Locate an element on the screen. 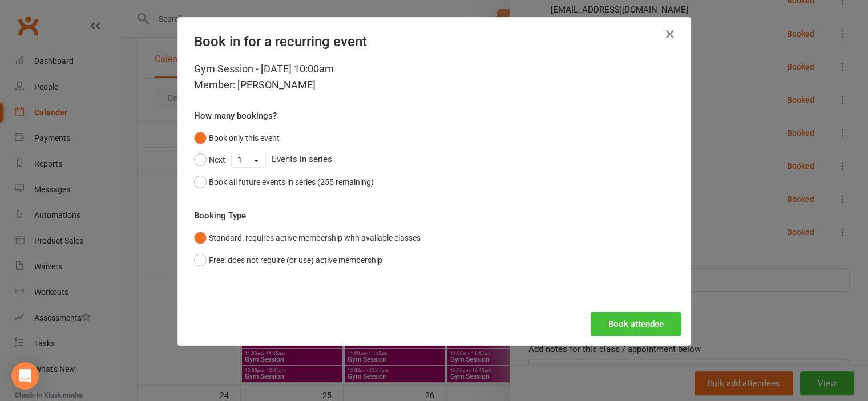 This screenshot has width=868, height=401. button: Book attendee is located at coordinates (636, 324).